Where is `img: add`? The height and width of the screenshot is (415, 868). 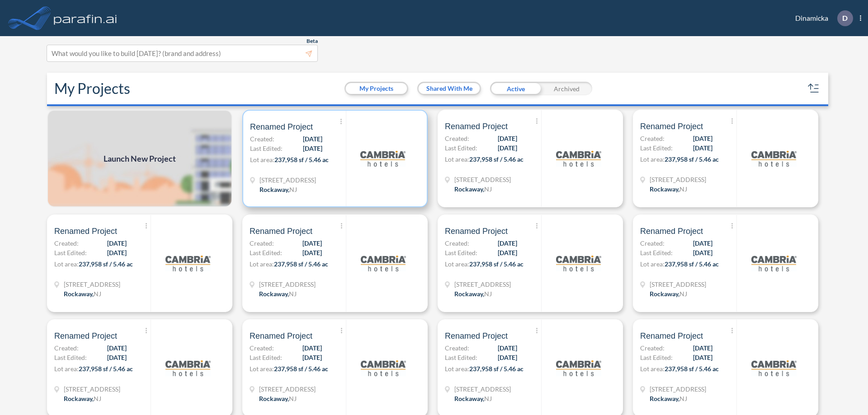
img: add is located at coordinates (140, 158).